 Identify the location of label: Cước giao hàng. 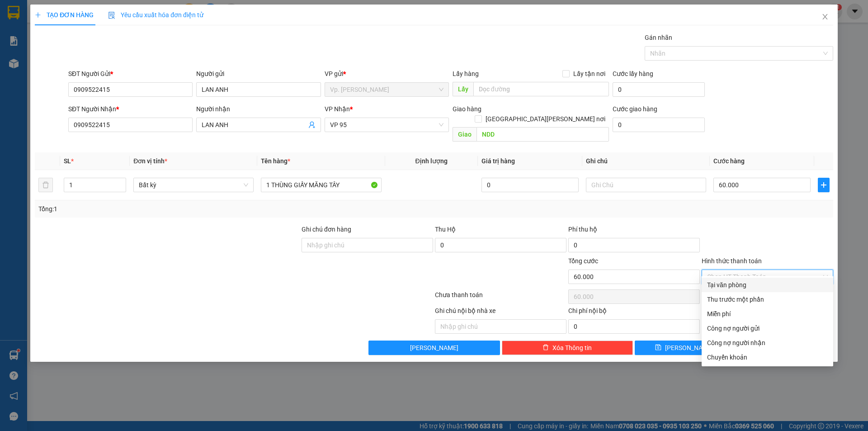
(635, 109).